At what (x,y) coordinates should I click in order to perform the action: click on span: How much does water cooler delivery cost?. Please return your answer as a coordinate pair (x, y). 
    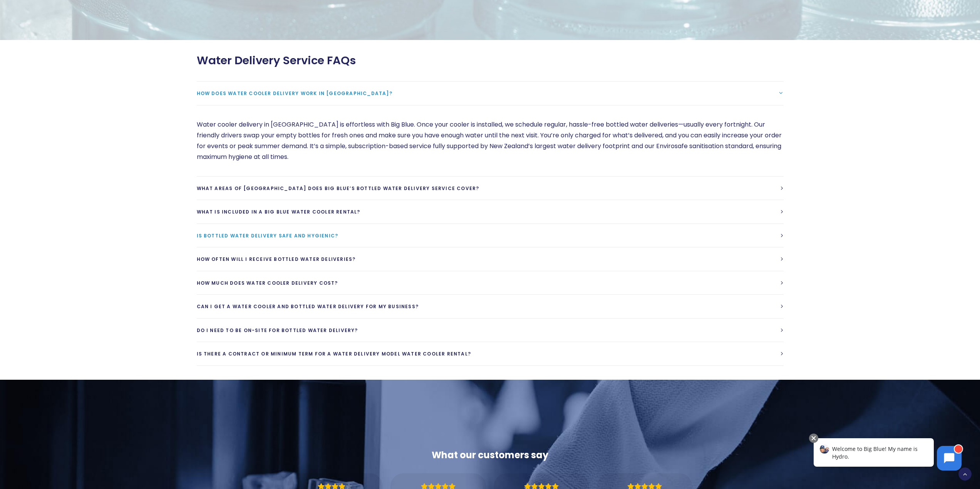
    Looking at the image, I should click on (268, 283).